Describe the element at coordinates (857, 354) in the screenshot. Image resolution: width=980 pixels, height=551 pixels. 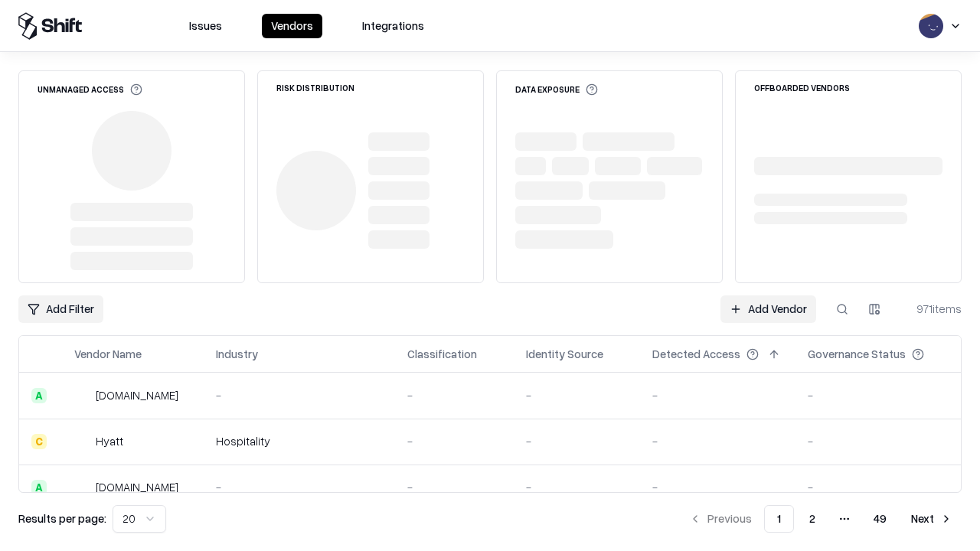
I see `div: Governance Status` at that location.